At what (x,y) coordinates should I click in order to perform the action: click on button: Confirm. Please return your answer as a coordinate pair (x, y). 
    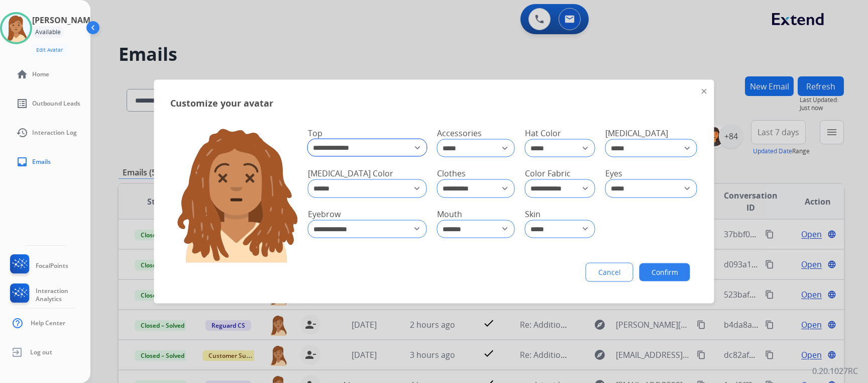
    Looking at the image, I should click on (665, 272).